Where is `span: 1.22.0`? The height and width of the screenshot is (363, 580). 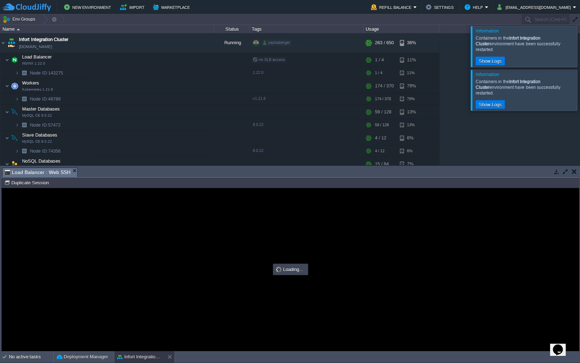
span: 1.22.0 is located at coordinates (258, 72).